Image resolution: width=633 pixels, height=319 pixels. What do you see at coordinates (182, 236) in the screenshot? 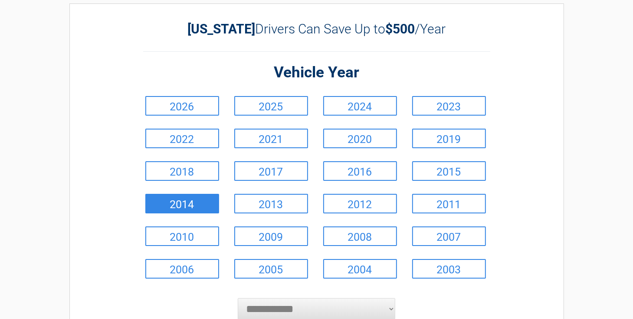
I see `a: 2010` at bounding box center [182, 236].